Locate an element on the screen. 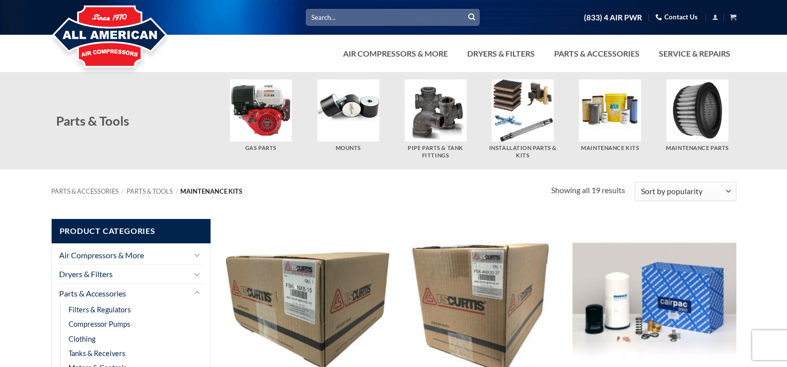  a: Visit product category Gas Parts is located at coordinates (261, 116).